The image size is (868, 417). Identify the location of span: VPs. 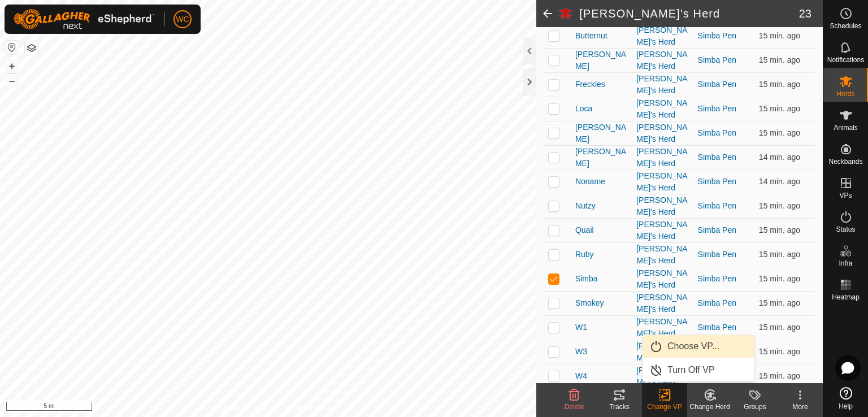
(845, 196).